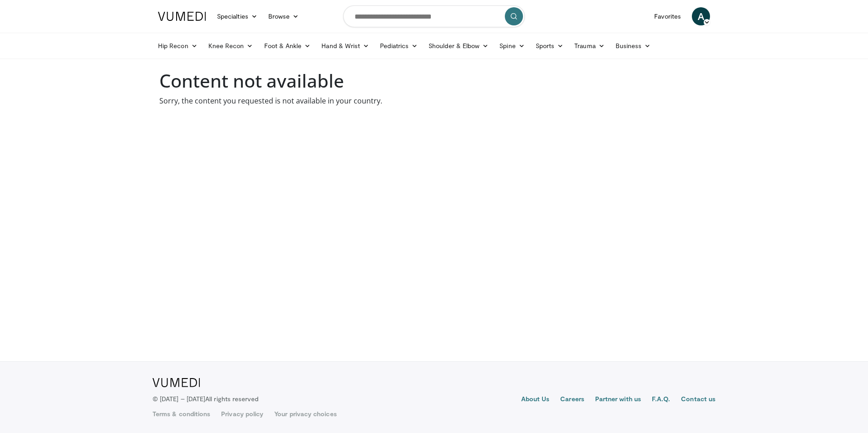 This screenshot has width=868, height=433. Describe the element at coordinates (667, 16) in the screenshot. I see `a: Favorites` at that location.